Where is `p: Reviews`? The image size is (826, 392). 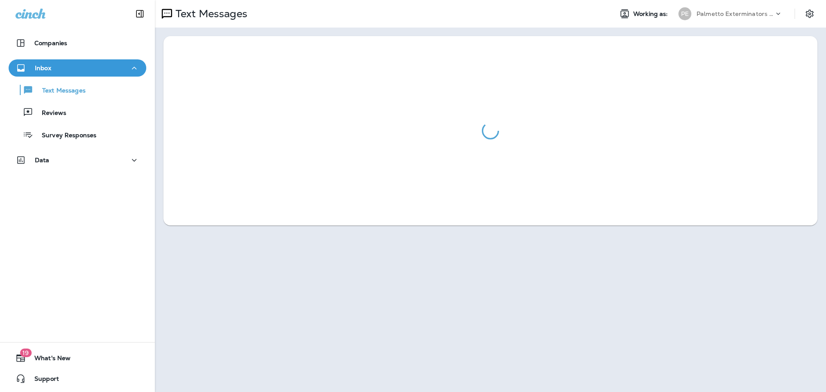
p: Reviews is located at coordinates (49, 113).